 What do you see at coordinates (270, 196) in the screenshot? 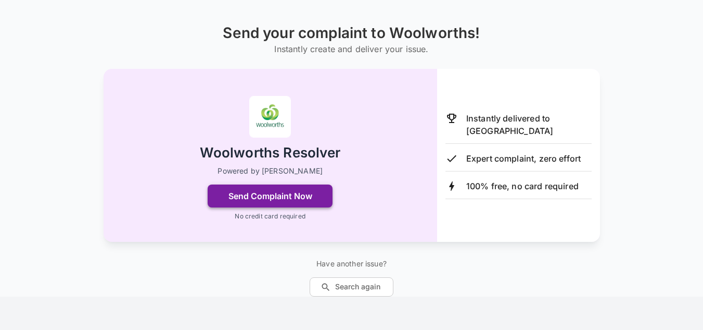
I see `button: Send Complaint Now` at bounding box center [270, 196].